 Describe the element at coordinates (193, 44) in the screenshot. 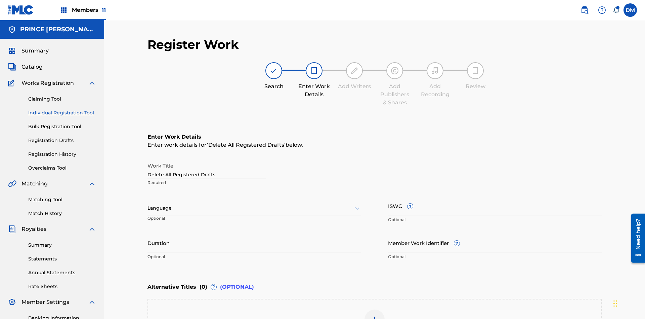

I see `h2: Register Work` at that location.